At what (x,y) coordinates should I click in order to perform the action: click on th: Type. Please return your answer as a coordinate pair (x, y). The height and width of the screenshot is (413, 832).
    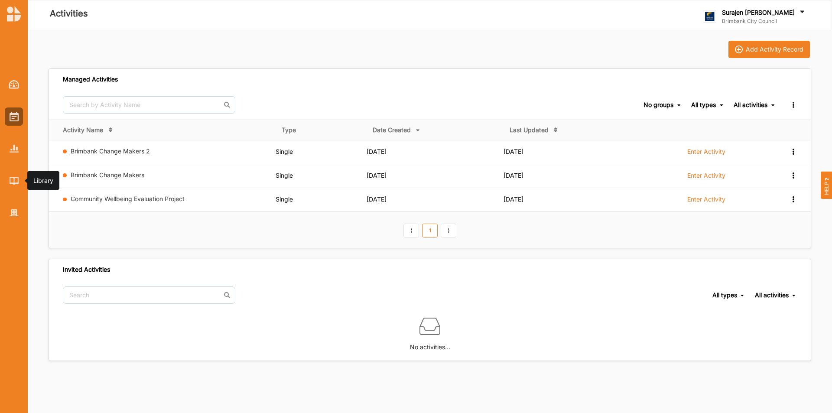
    Looking at the image, I should click on (321, 130).